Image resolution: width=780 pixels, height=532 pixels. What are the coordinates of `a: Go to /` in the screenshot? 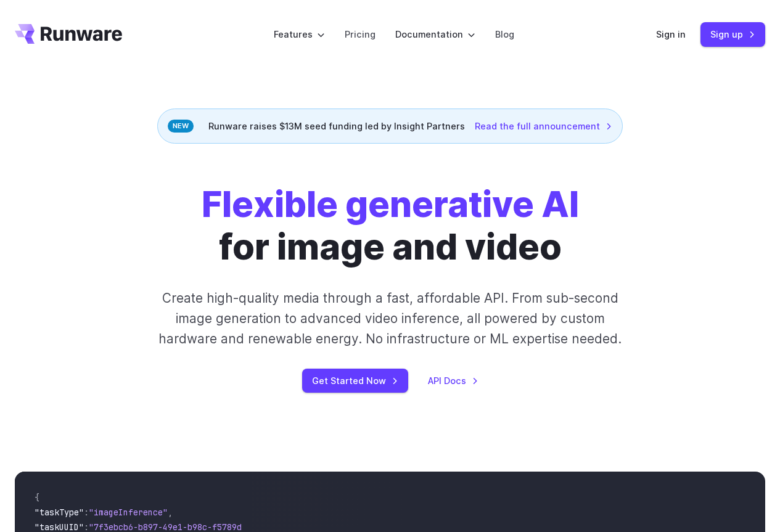 It's located at (69, 34).